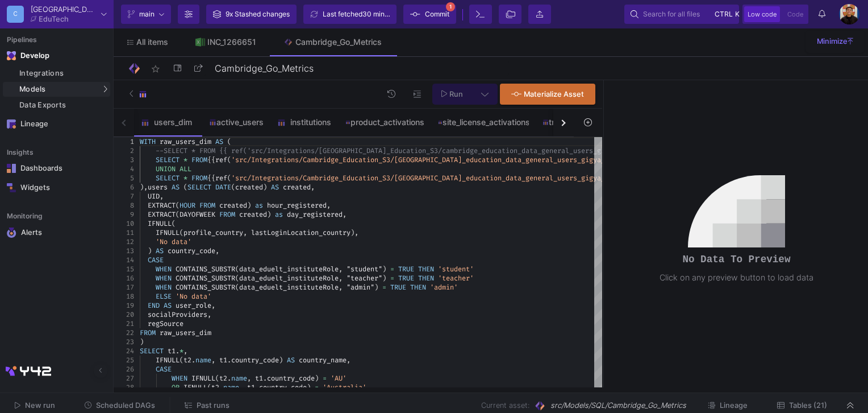  Describe the element at coordinates (430, 14) in the screenshot. I see `button: Commit` at that location.